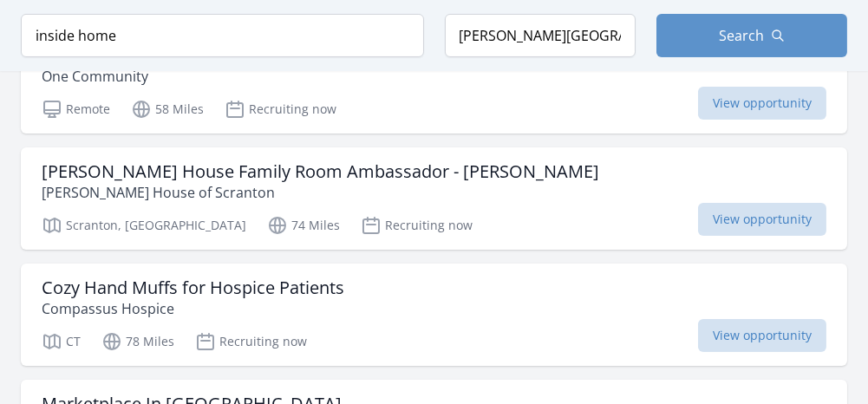 This screenshot has width=868, height=404. Describe the element at coordinates (61, 341) in the screenshot. I see `p: CT` at that location.